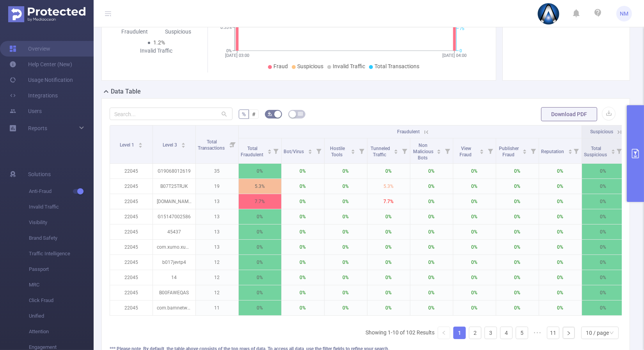  I want to click on span: Tunneled Traffic, so click(380, 152).